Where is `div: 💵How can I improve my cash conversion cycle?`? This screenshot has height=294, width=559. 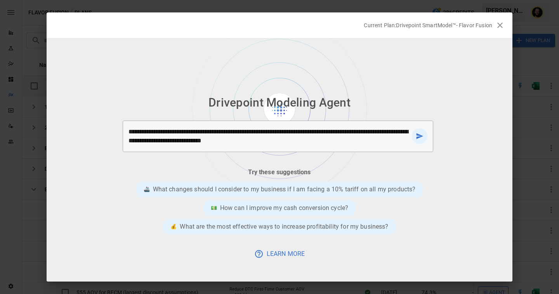 div: 💵How can I improve my cash conversion cycle? is located at coordinates (280, 208).